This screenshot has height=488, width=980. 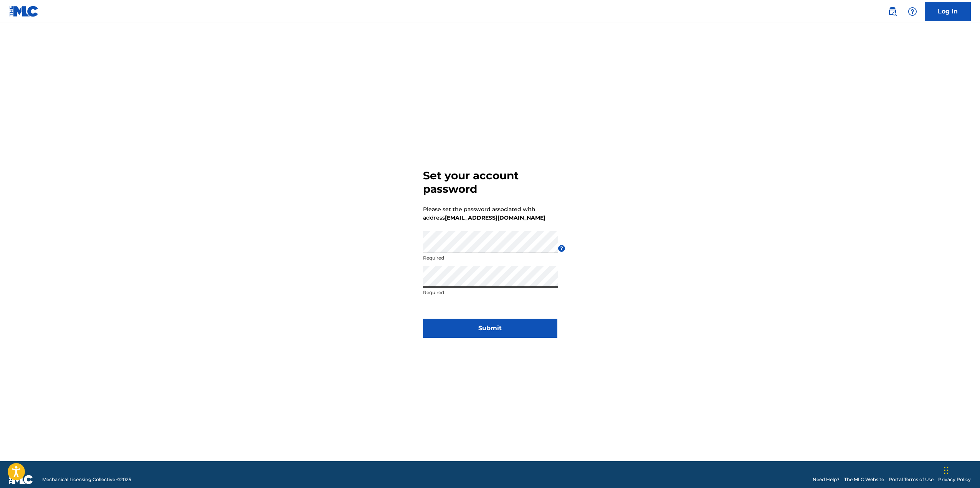 I want to click on button: Submit, so click(x=490, y=329).